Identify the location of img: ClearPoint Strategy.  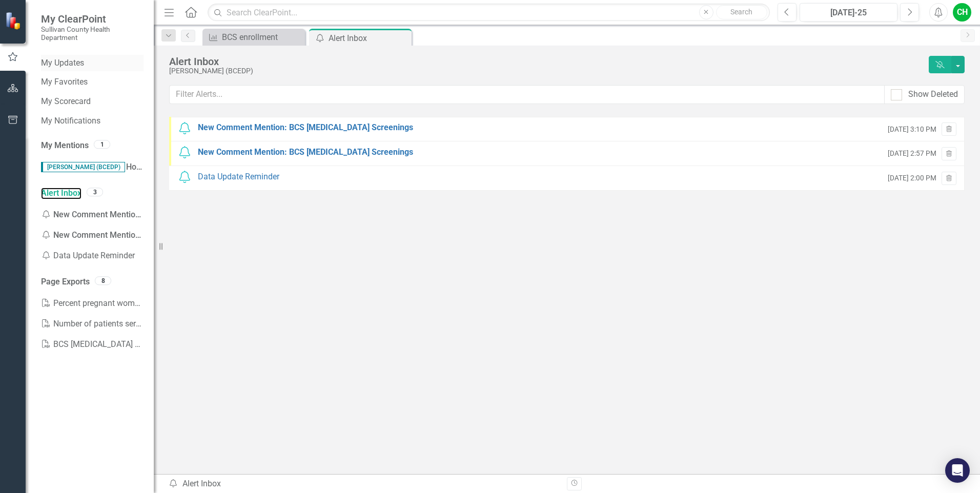
(14, 21).